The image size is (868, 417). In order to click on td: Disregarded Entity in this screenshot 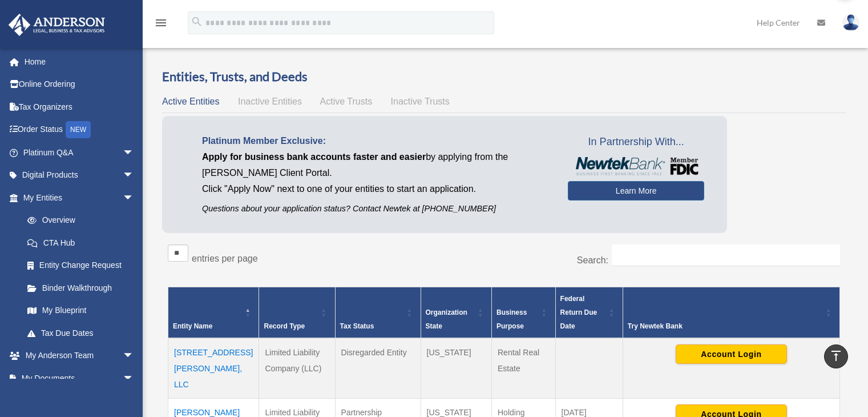, I will do `click(378, 368)`.